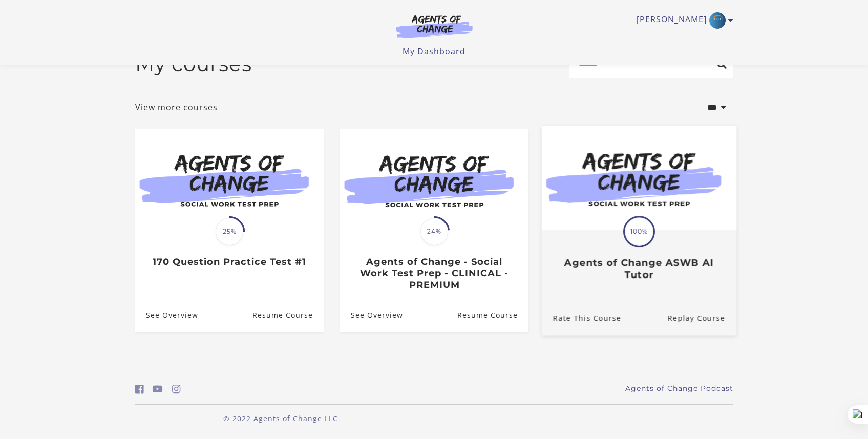  Describe the element at coordinates (176, 390) in the screenshot. I see `i: https://www.instagram.com/agentsofchangeprep/ (Open in a new window)` at that location.